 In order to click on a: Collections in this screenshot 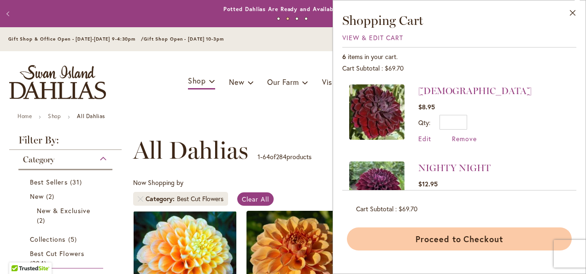, I will do `click(66, 239)`.